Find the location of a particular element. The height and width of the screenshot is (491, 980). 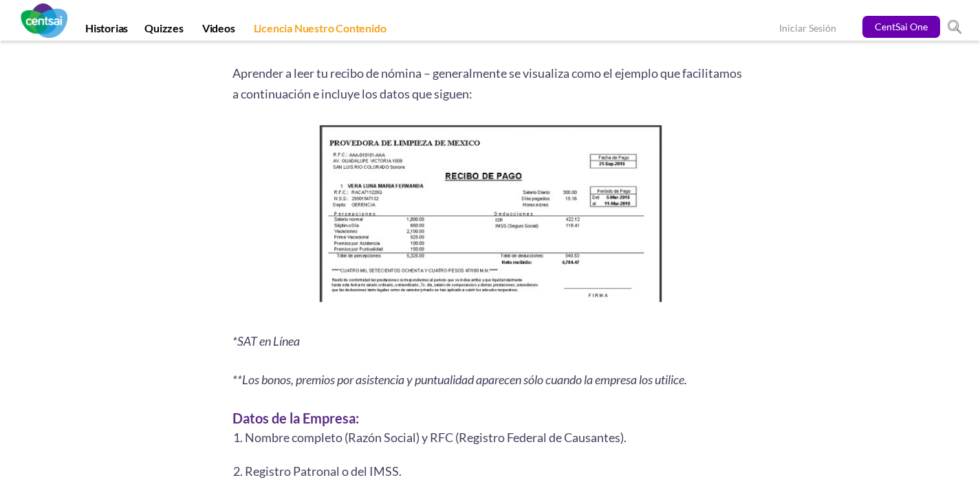

p: Aprender a leer tu recibo de nómina – generalmente se visualiza como el ejemplo que facilitamos a... is located at coordinates (491, 83).